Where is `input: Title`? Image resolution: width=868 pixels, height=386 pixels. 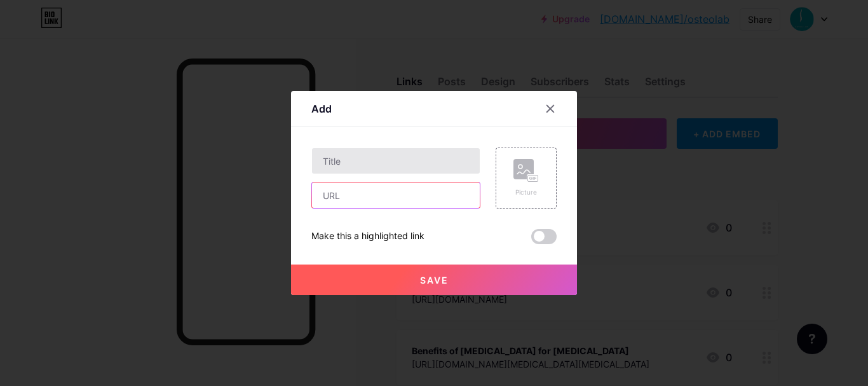
input: Title is located at coordinates (396, 161).